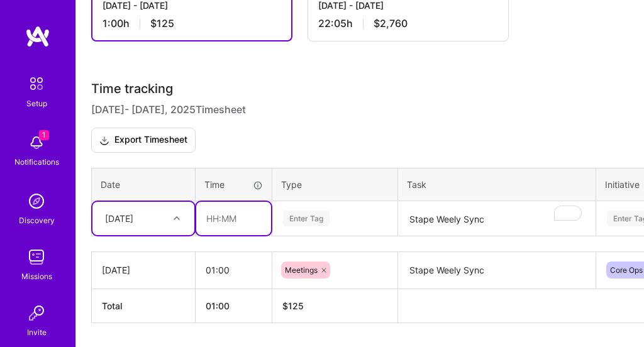 This screenshot has width=644, height=347. Describe the element at coordinates (335, 184) in the screenshot. I see `th: Type` at that location.